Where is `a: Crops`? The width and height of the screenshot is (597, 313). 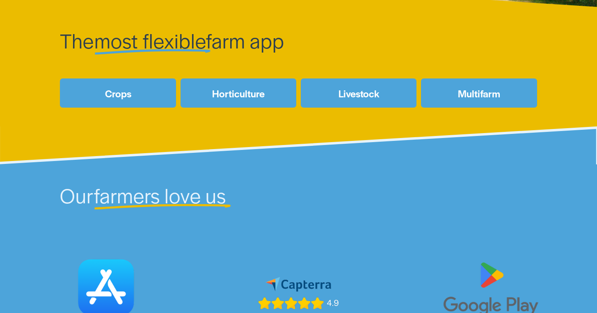 a: Crops is located at coordinates (118, 93).